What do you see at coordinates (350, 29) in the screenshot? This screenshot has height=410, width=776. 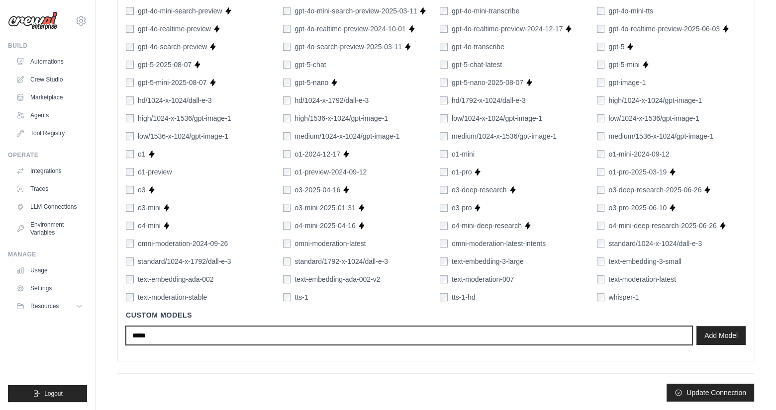 I see `label: gpt-4o-realtime-preview-2024-10-01` at bounding box center [350, 29].